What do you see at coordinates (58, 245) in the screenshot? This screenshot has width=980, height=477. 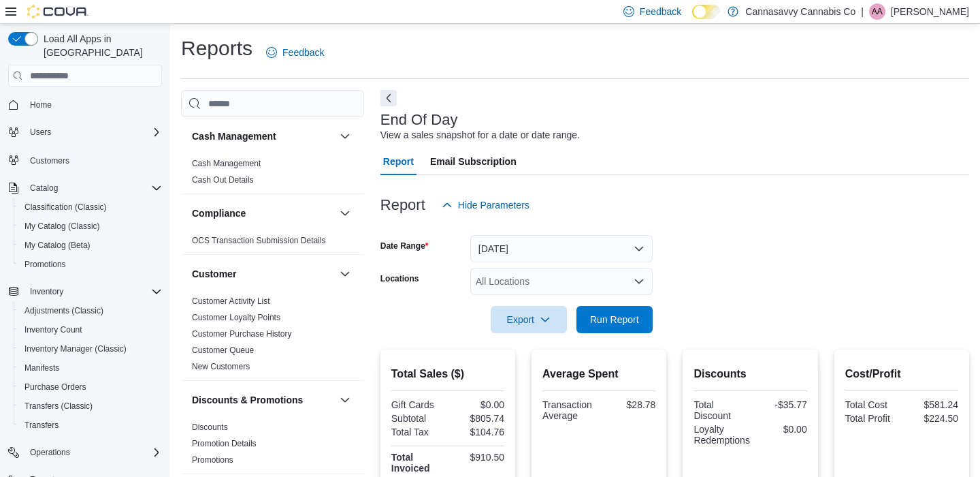 I see `span: My Catalog (Beta)` at bounding box center [58, 245].